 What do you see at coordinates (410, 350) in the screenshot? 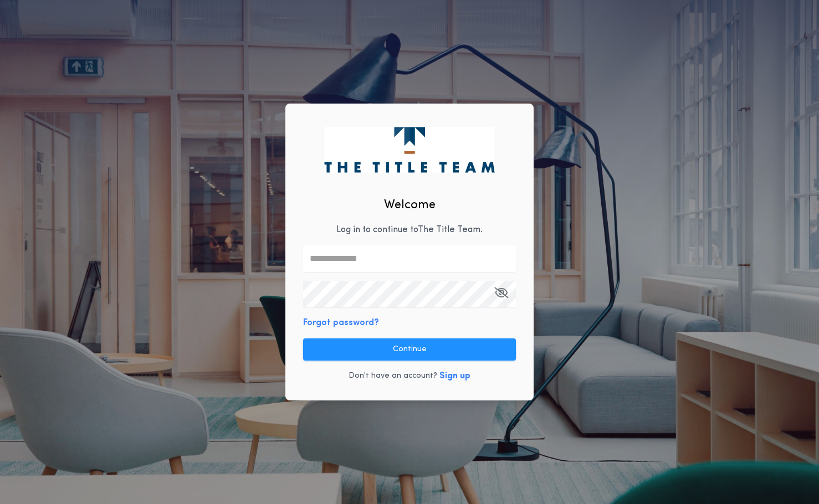
I see `button: Continue` at bounding box center [410, 350].